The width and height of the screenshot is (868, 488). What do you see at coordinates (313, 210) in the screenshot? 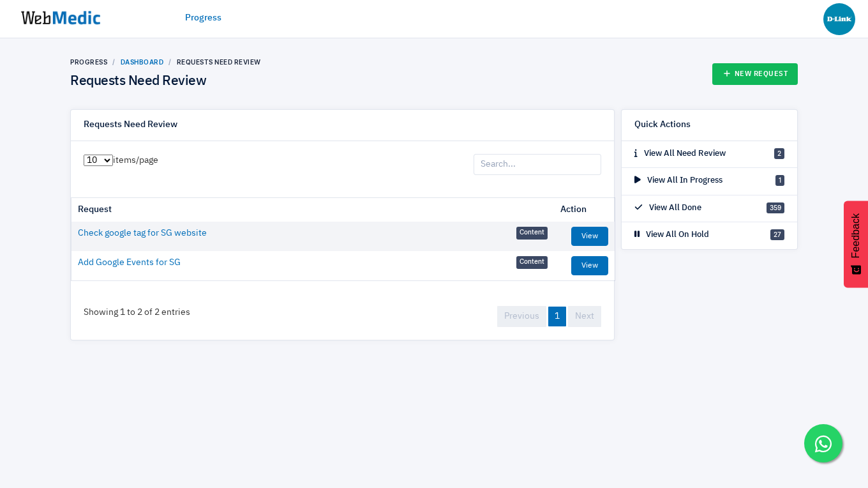
I see `th: Request` at bounding box center [313, 210].